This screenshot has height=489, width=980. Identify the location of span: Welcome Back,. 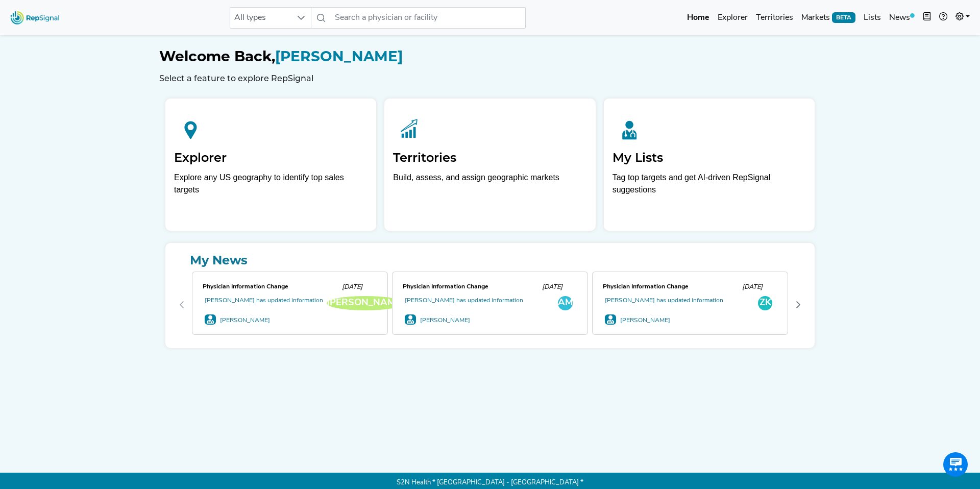
(217, 56).